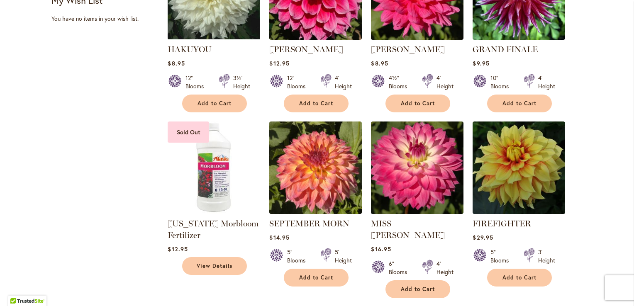 Image resolution: width=634 pixels, height=306 pixels. What do you see at coordinates (188, 132) in the screenshot?
I see `div: Sold Out` at bounding box center [188, 132].